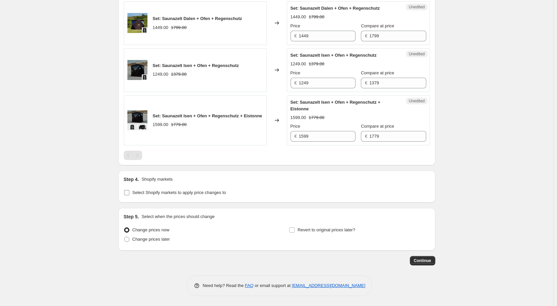 The width and height of the screenshot is (557, 306). What do you see at coordinates (157, 179) in the screenshot?
I see `p: Shopify markets` at bounding box center [157, 179].